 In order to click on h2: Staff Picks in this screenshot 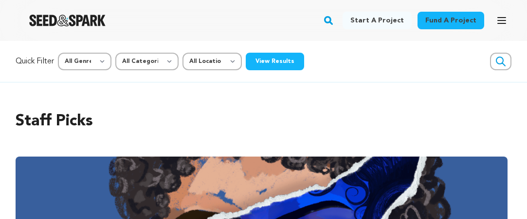, I will do `click(263, 121)`.